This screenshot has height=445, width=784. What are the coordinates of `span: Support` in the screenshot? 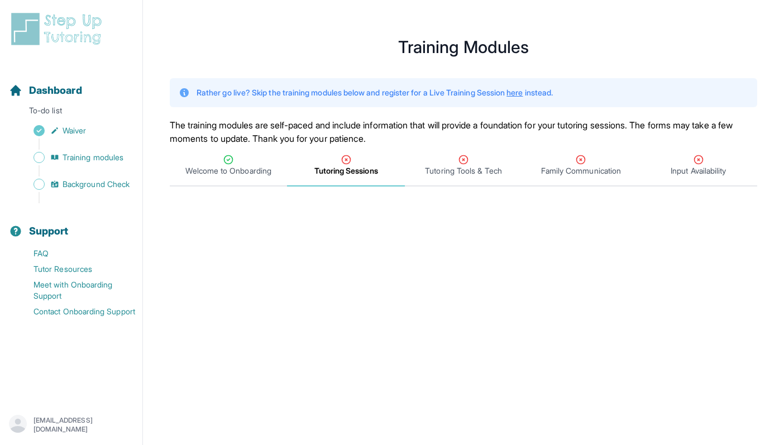 It's located at (49, 231).